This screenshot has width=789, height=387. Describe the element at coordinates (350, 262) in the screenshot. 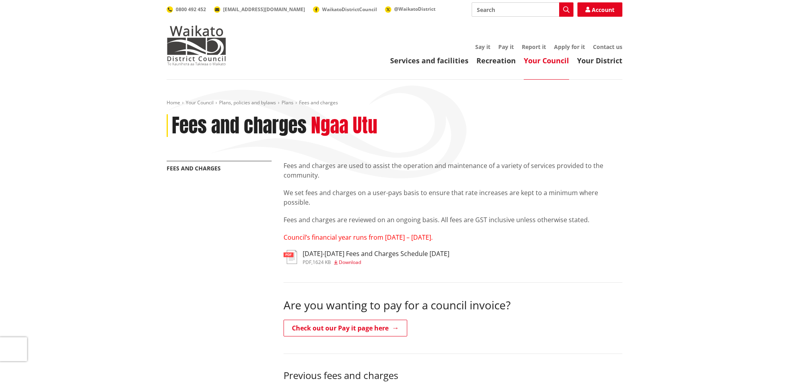

I see `span: Download` at that location.